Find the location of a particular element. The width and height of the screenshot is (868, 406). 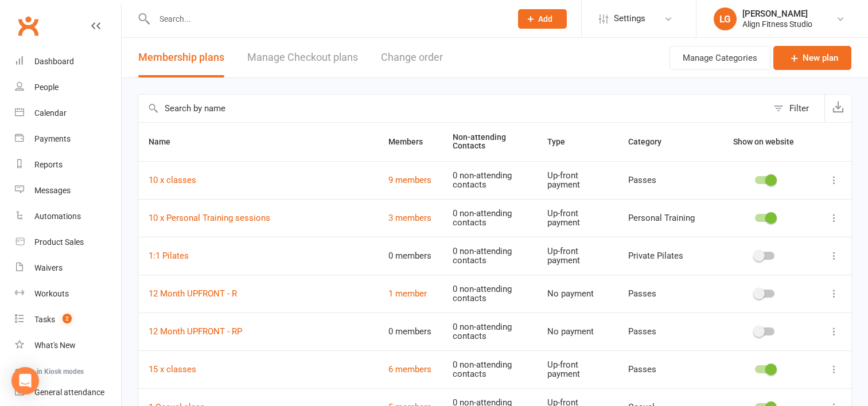

a: Payments is located at coordinates (68, 139).